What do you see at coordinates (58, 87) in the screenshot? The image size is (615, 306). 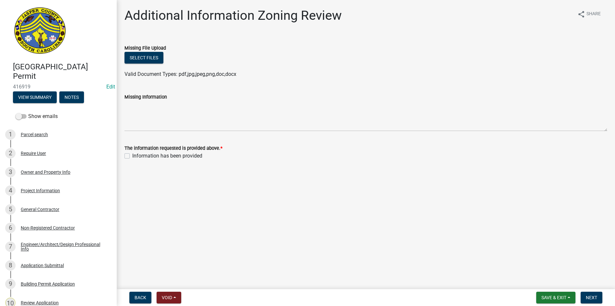 I see `span: 416919` at bounding box center [58, 87].